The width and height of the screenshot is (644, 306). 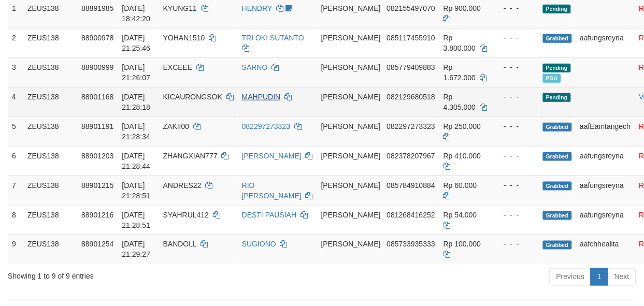 I want to click on a: SUGIONO, so click(x=259, y=245).